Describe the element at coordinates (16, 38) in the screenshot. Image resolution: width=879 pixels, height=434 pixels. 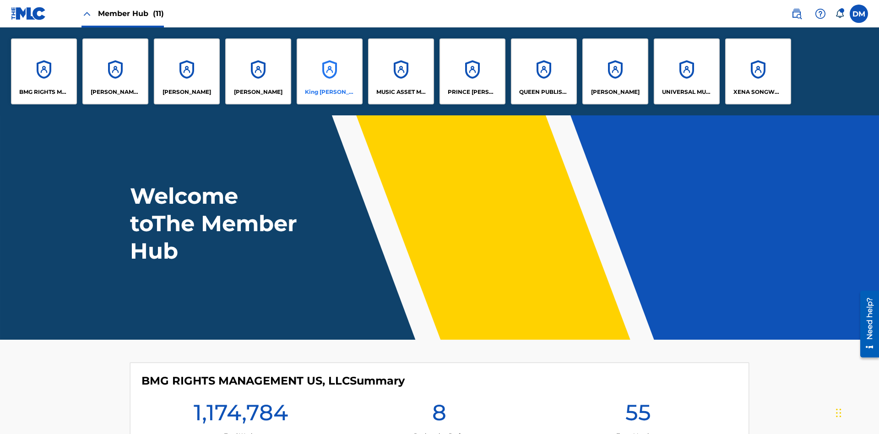
I see `div: Open Resource Center` at that location.